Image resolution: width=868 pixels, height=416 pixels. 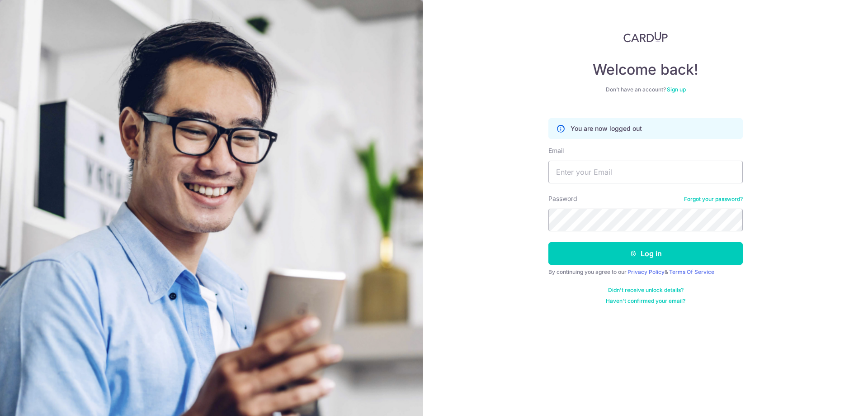 I want to click on a: Forgot your password?, so click(x=714, y=199).